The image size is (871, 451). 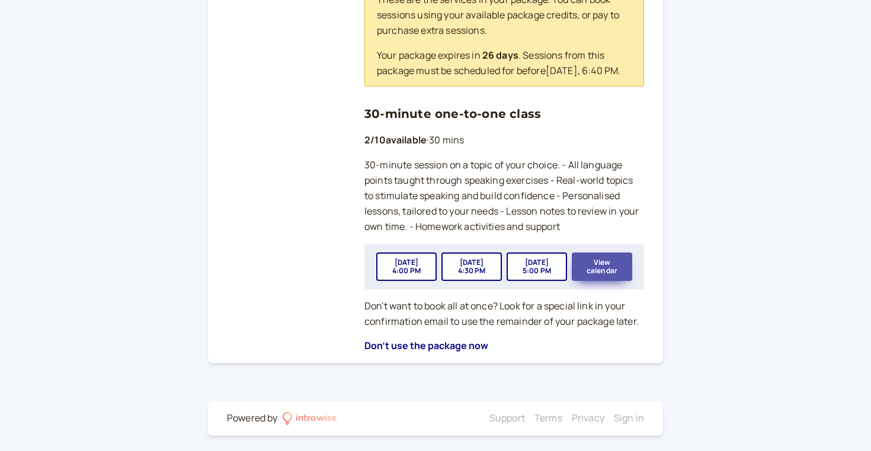 What do you see at coordinates (504, 114) in the screenshot?
I see `h3: 30-minute one-to-one class` at bounding box center [504, 114].